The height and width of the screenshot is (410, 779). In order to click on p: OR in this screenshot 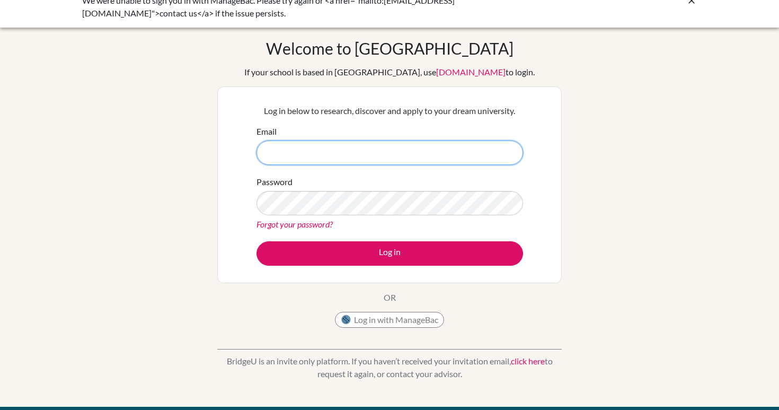, I will do `click(390, 297)`.